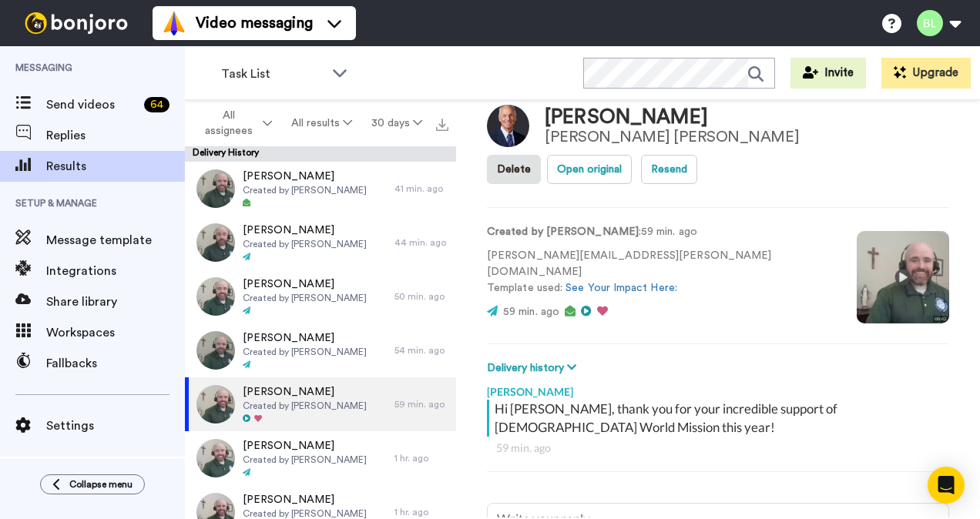  What do you see at coordinates (396, 123) in the screenshot?
I see `button: 30 days` at bounding box center [396, 123].